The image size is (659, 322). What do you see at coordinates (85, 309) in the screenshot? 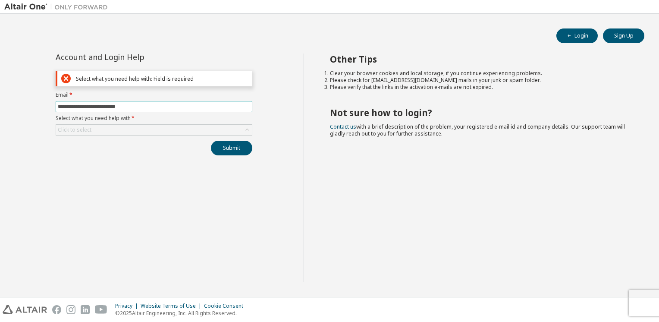
I see `img: linkedin.svg` at bounding box center [85, 309].